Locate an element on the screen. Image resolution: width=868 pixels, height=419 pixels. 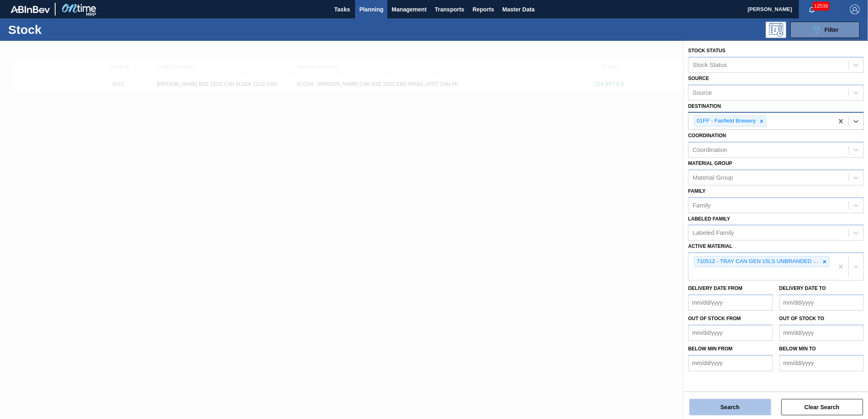
label: Family is located at coordinates (697, 191).